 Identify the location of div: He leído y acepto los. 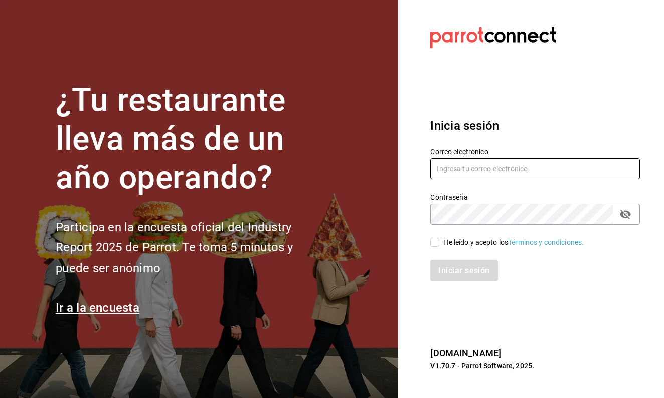
(514, 242).